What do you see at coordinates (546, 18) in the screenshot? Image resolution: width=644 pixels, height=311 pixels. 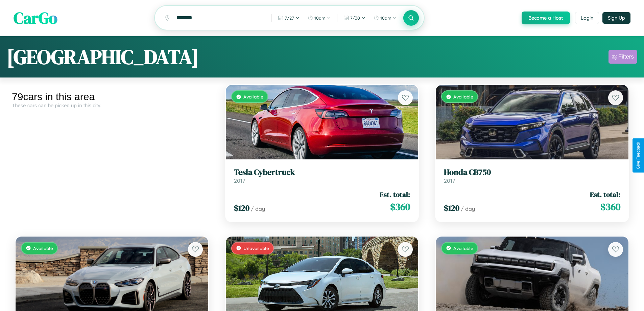 I see `button: Become a Host` at bounding box center [546, 18].